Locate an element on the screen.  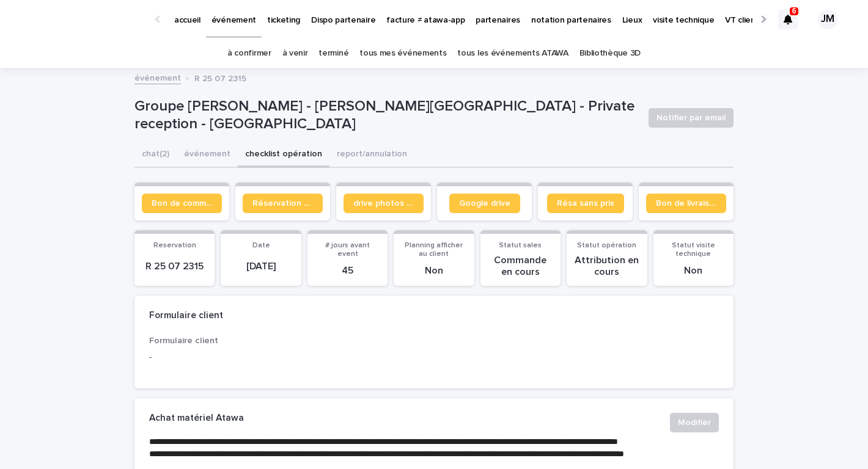
span: Date is located at coordinates (261, 246).